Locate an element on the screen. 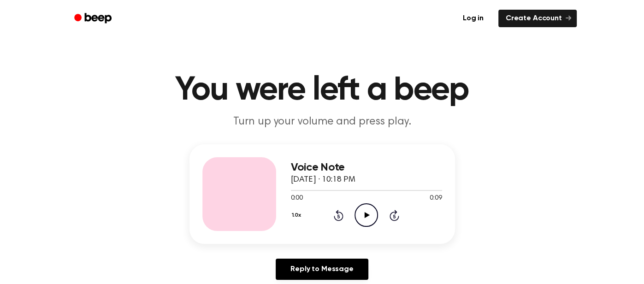 This screenshot has width=644, height=284. p: Turn up your volume and press play. is located at coordinates (322, 122).